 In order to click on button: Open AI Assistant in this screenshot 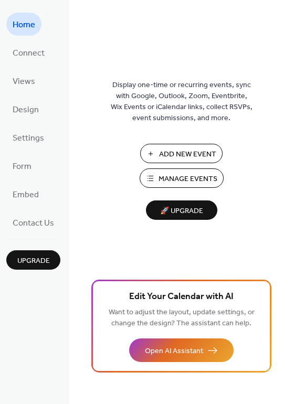, I will do `click(181, 350)`.